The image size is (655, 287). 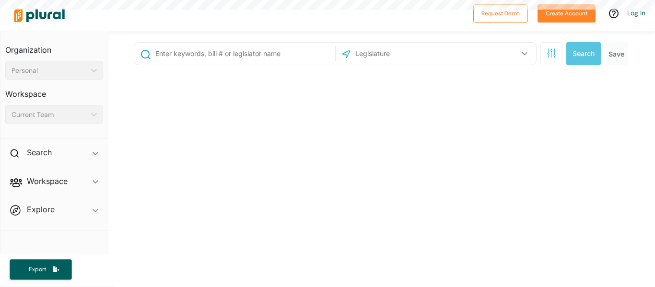 I want to click on span: Search Filters, so click(x=551, y=52).